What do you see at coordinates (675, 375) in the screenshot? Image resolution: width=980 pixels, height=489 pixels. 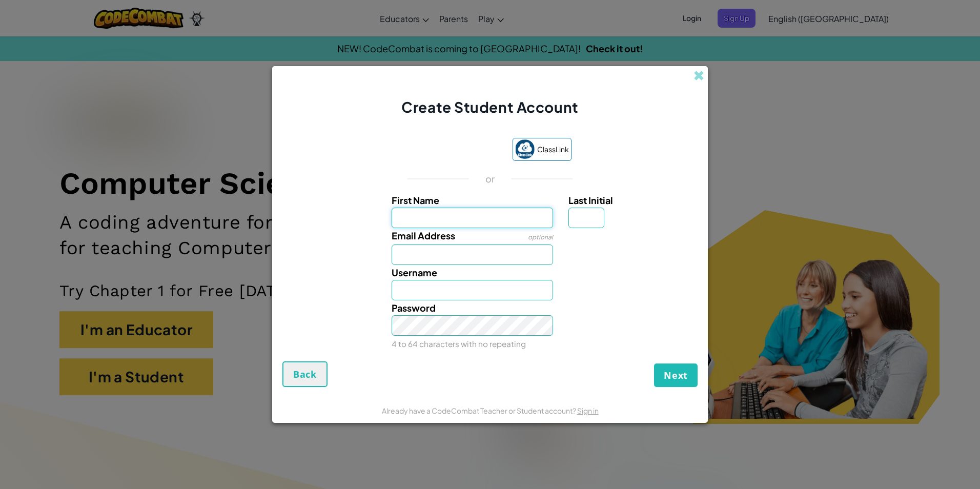 I see `button: Next` at bounding box center [675, 375].